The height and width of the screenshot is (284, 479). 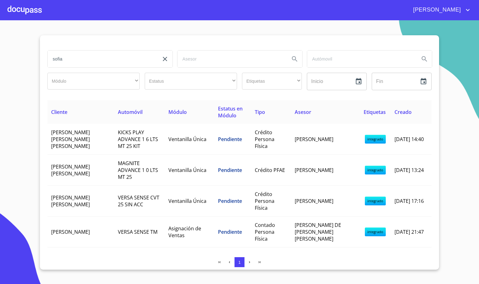 What do you see at coordinates (239, 262) in the screenshot?
I see `button: 1` at bounding box center [239, 262].